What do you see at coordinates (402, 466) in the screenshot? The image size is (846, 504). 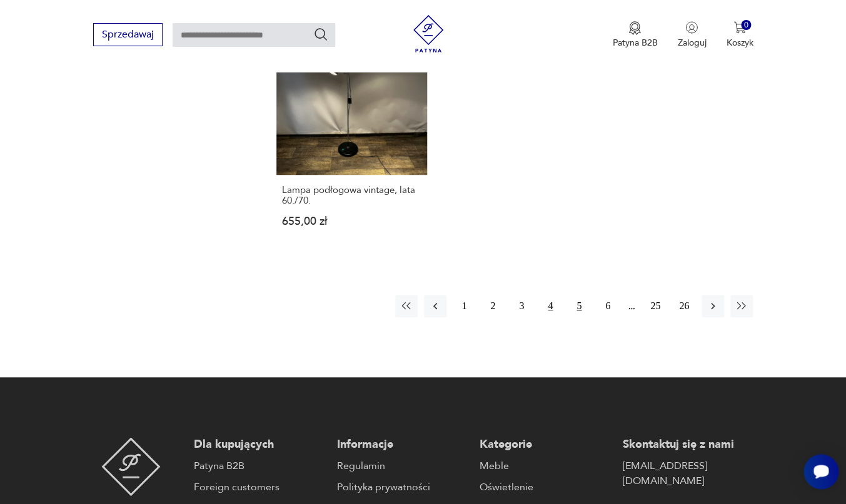 I see `a: Regulamin` at bounding box center [402, 466].